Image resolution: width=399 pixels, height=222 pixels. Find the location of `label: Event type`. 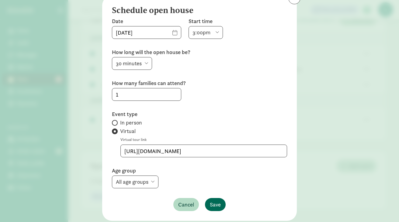

label: Event type is located at coordinates (199, 114).